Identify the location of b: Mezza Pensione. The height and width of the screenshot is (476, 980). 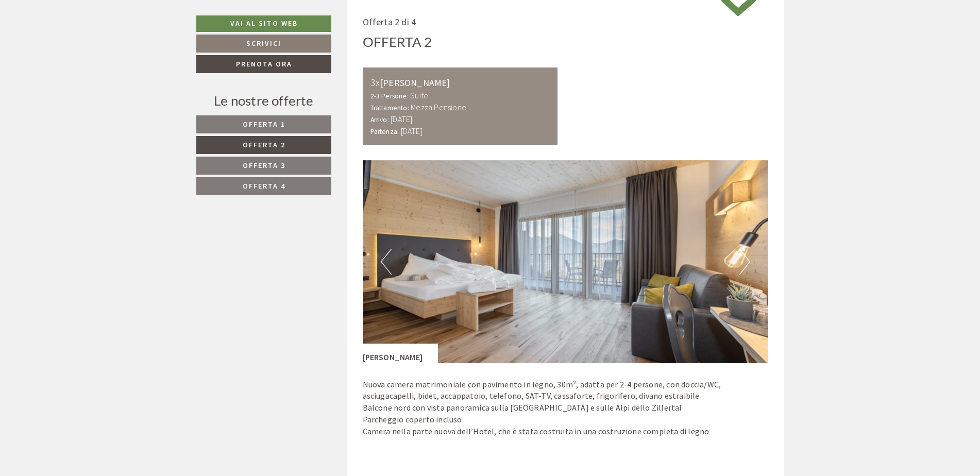
(438, 107).